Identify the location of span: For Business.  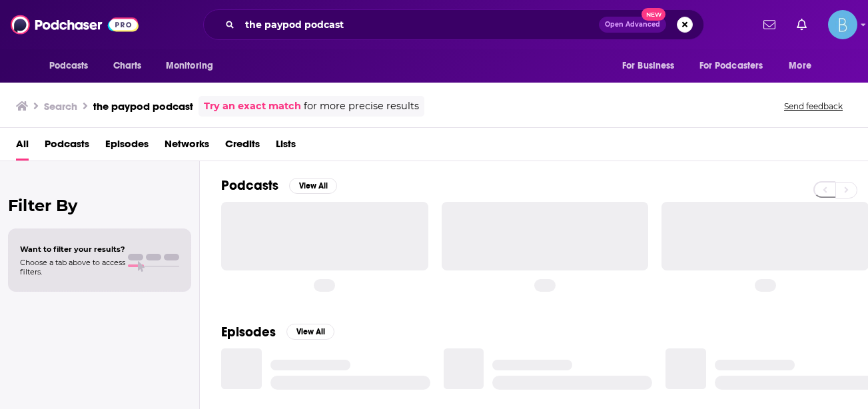
(648, 66).